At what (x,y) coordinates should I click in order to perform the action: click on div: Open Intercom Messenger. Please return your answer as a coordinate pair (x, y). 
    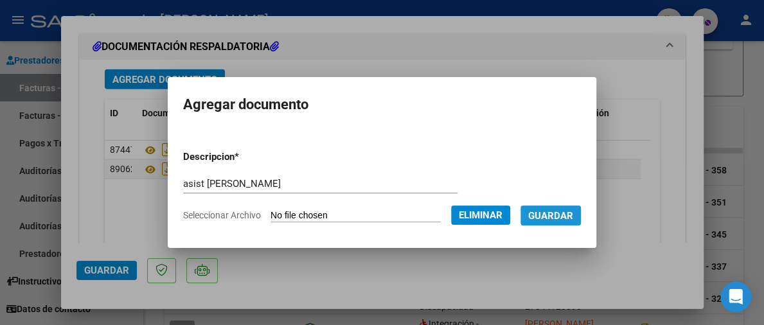
    Looking at the image, I should click on (736, 297).